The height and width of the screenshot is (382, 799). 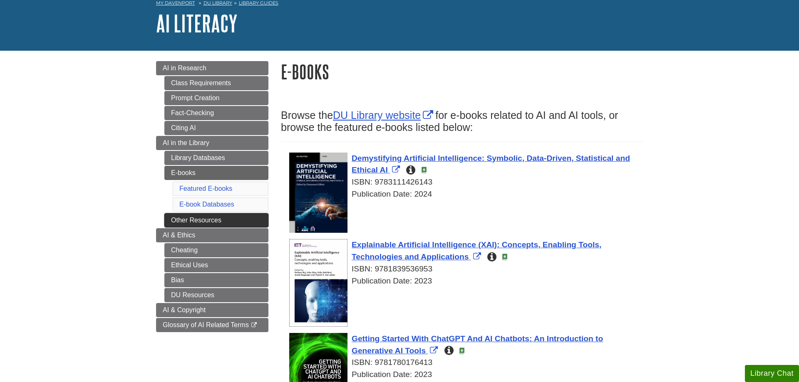 What do you see at coordinates (462, 72) in the screenshot?
I see `h1: E-books` at bounding box center [462, 72].